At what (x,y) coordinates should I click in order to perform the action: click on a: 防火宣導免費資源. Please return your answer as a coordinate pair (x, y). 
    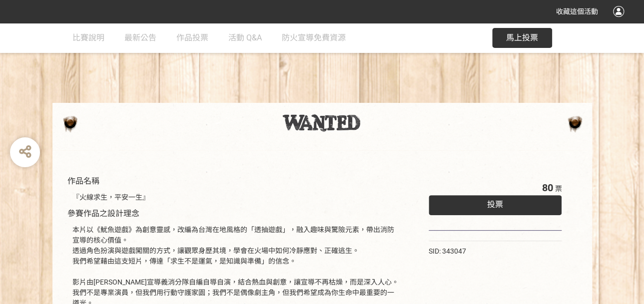
    Looking at the image, I should click on (314, 38).